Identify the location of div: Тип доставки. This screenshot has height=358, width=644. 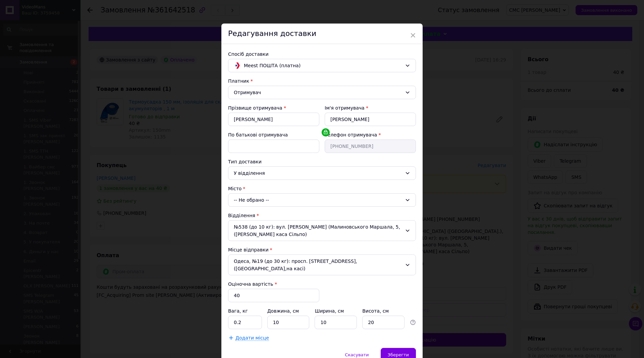
(322, 162).